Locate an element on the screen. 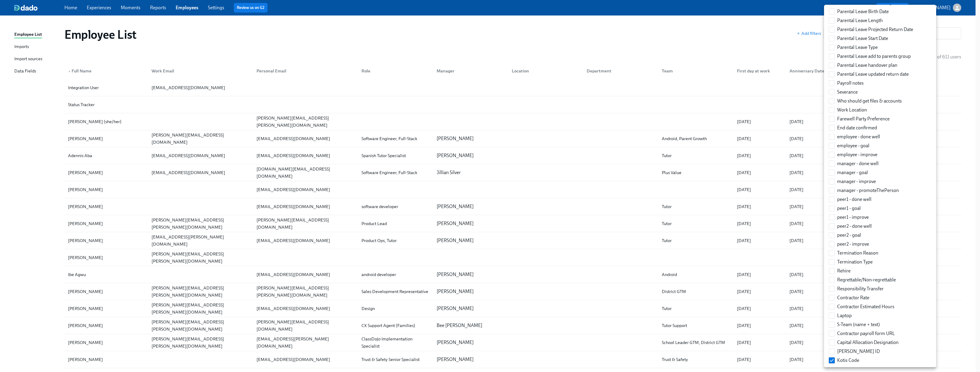 Image resolution: width=980 pixels, height=372 pixels. span: peer2 - improve is located at coordinates (853, 244).